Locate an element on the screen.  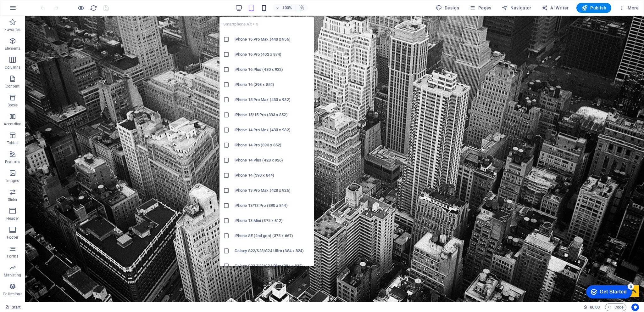
h6: iPhone 14 Pro (393 x 852) is located at coordinates (272, 145).